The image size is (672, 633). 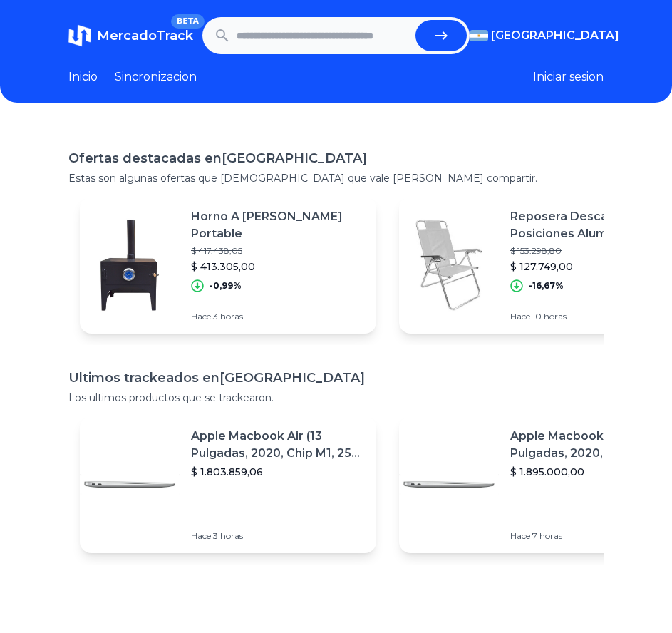 I want to click on a: MercadoTrackBETA, so click(x=130, y=35).